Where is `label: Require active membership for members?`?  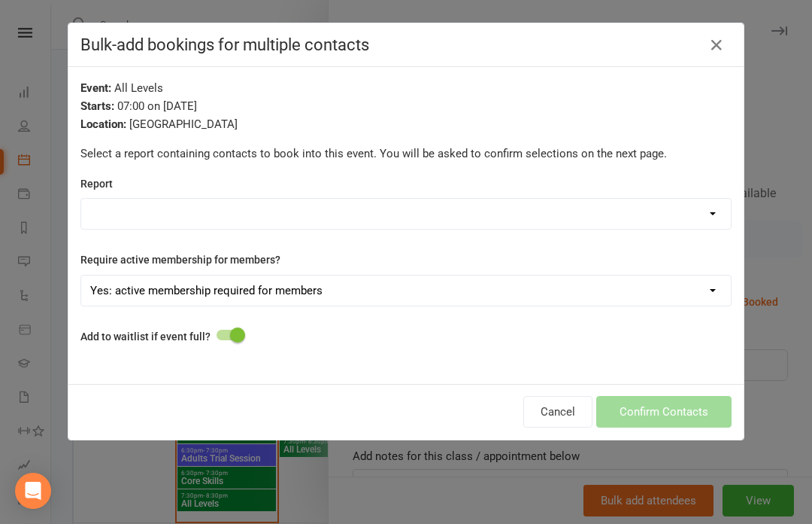 label: Require active membership for members? is located at coordinates (180, 260).